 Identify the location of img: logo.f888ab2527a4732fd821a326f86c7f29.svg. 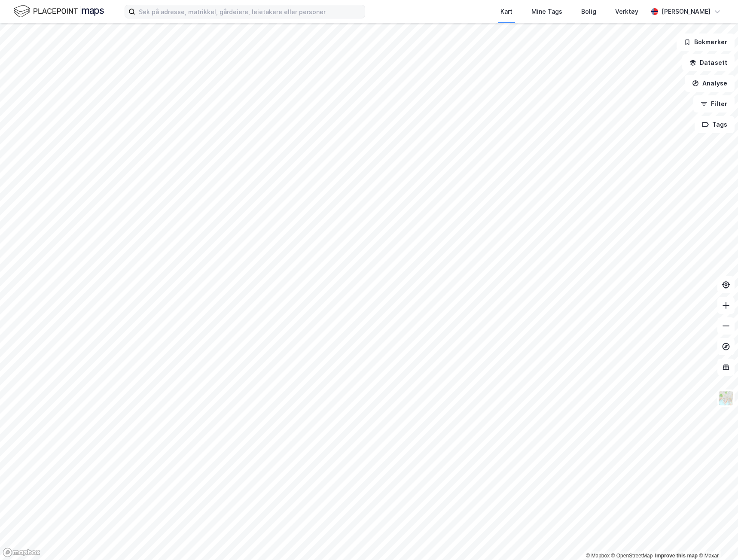
(59, 12).